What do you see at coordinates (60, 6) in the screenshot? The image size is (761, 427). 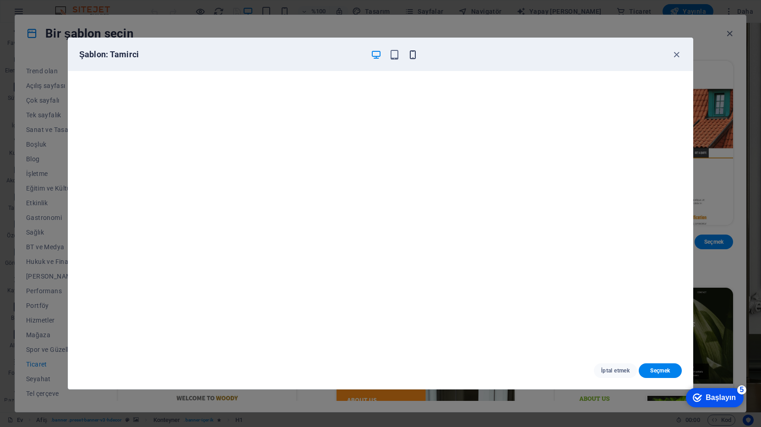 I see `font: 5` at bounding box center [60, 6].